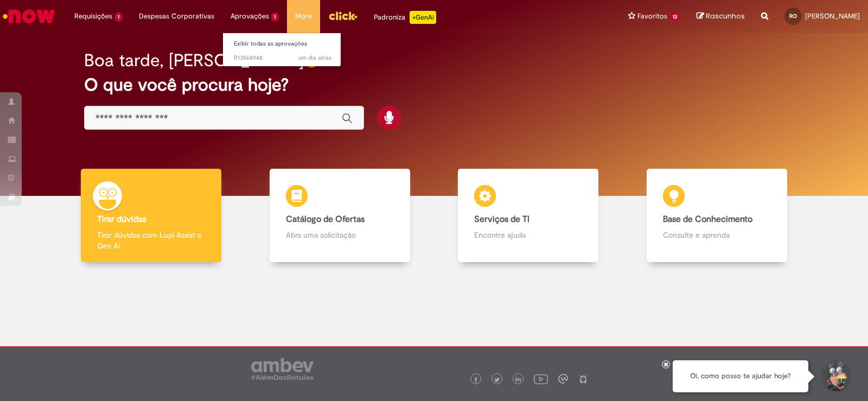 The height and width of the screenshot is (401, 868). I want to click on span: Rascunhos, so click(725, 16).